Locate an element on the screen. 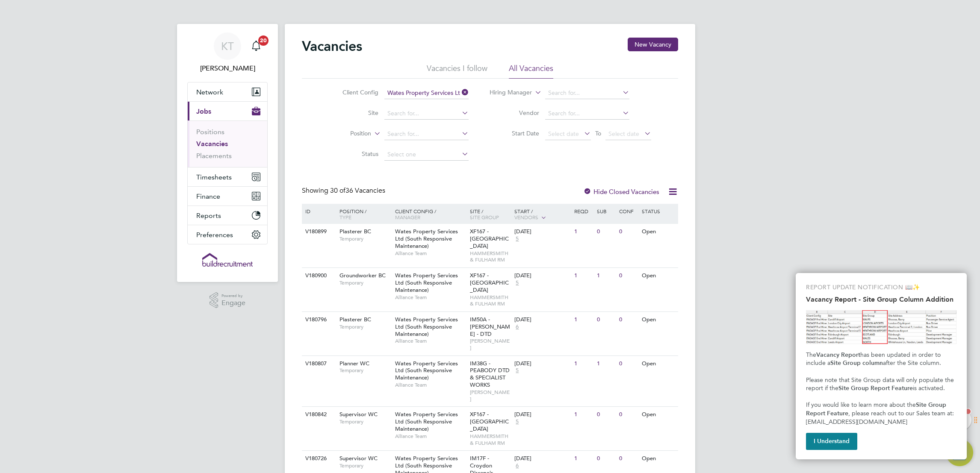  label: Site is located at coordinates (353, 113).